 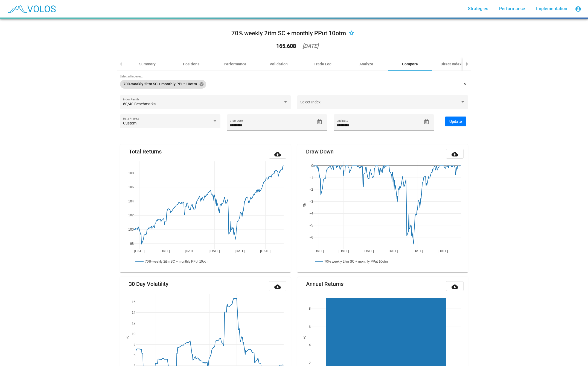 What do you see at coordinates (279, 64) in the screenshot?
I see `div: Validation` at bounding box center [279, 64].